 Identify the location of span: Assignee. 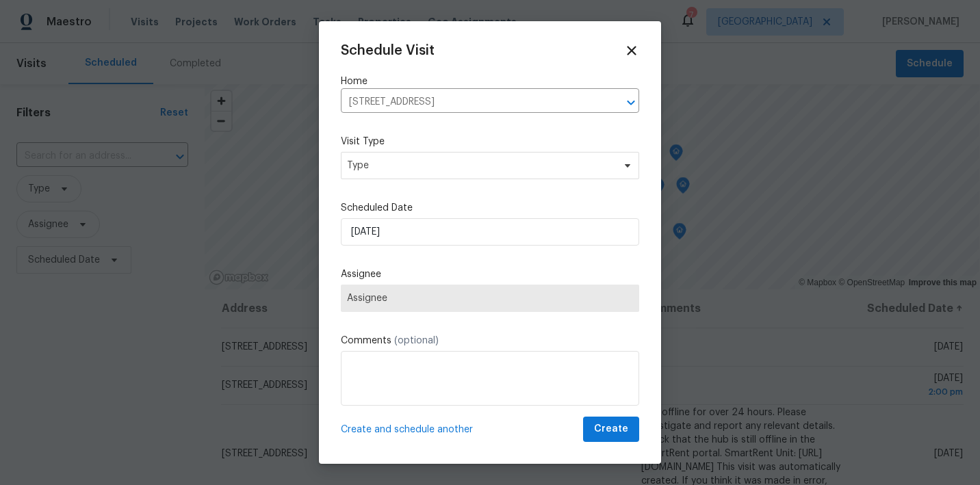
(490, 298).